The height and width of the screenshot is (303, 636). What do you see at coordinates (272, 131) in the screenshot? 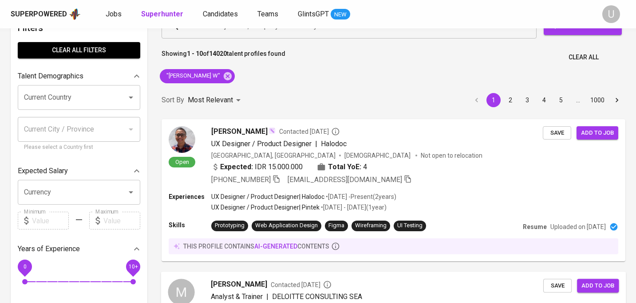
I see `img: magic_wand.svg` at bounding box center [272, 131].